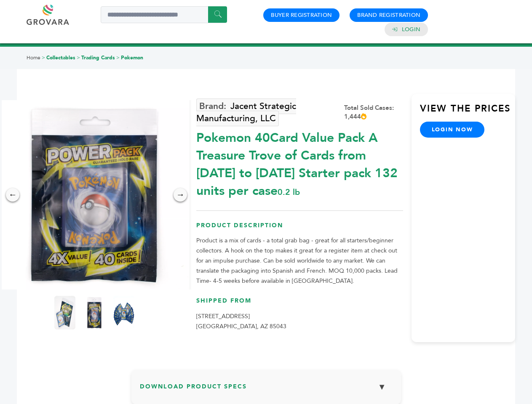 The image size is (532, 404). What do you see at coordinates (411, 30) in the screenshot?
I see `a: Login` at bounding box center [411, 30].